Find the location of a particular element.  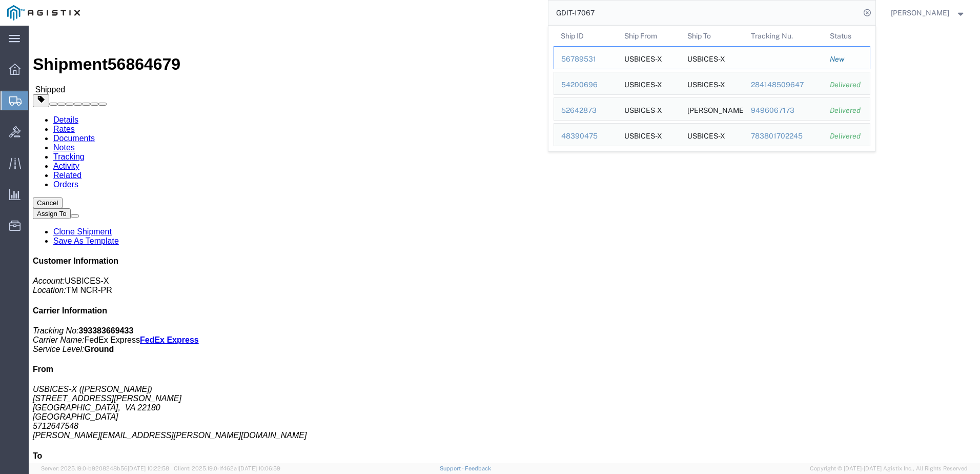

div: 284148509647 is located at coordinates (783, 85).